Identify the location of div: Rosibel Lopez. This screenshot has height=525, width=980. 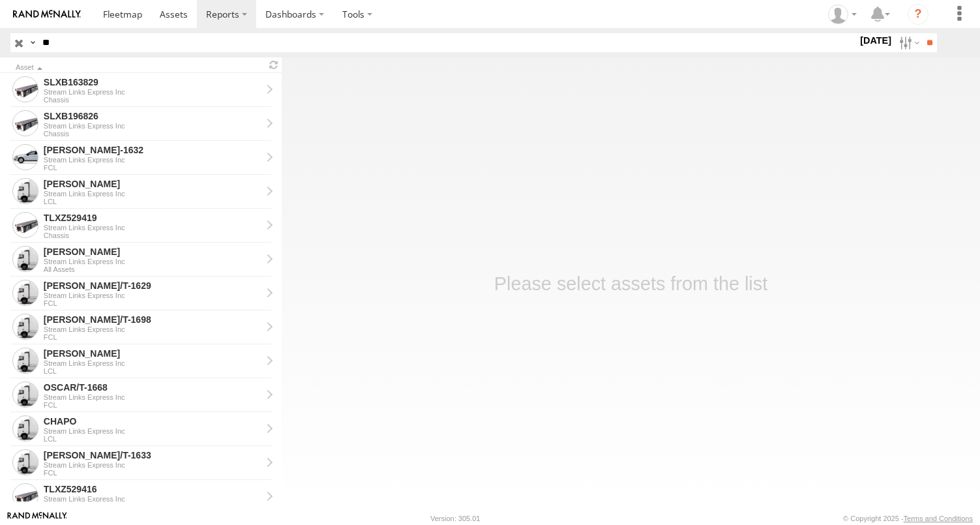
(842, 14).